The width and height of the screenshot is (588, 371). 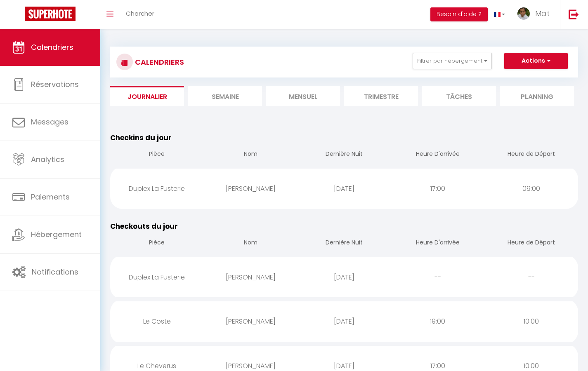 I want to click on span: Paiements, so click(x=51, y=197).